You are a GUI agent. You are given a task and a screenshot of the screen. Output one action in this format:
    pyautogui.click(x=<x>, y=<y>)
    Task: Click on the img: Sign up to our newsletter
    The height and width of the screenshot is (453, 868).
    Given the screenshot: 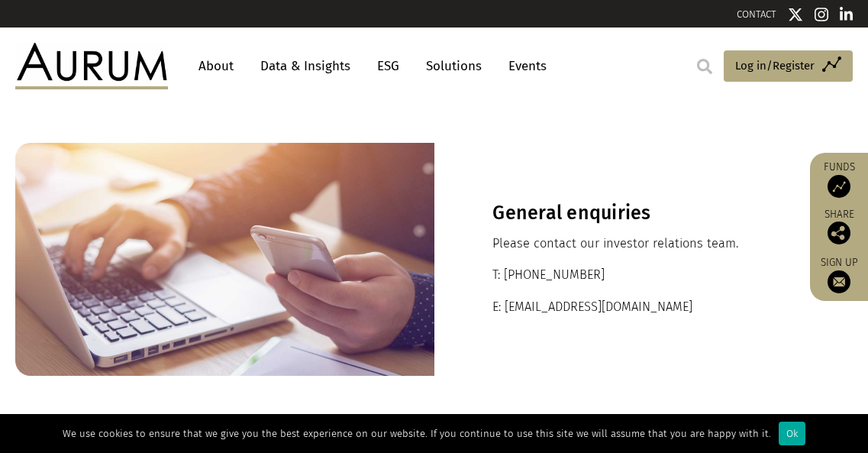 What is the action you would take?
    pyautogui.click(x=839, y=282)
    